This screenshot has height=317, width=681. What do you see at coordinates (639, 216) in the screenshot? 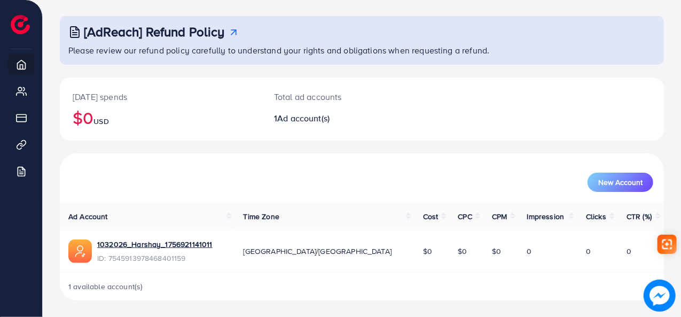
I see `span: CTR (%)` at bounding box center [639, 216].